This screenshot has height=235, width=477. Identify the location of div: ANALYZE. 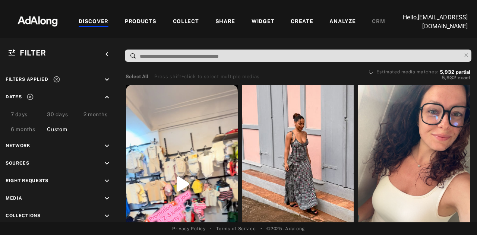
(342, 22).